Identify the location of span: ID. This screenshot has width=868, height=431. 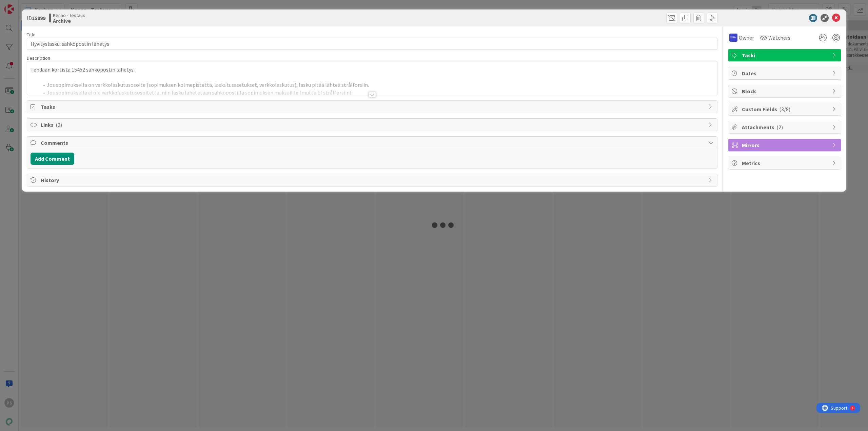
(36, 18).